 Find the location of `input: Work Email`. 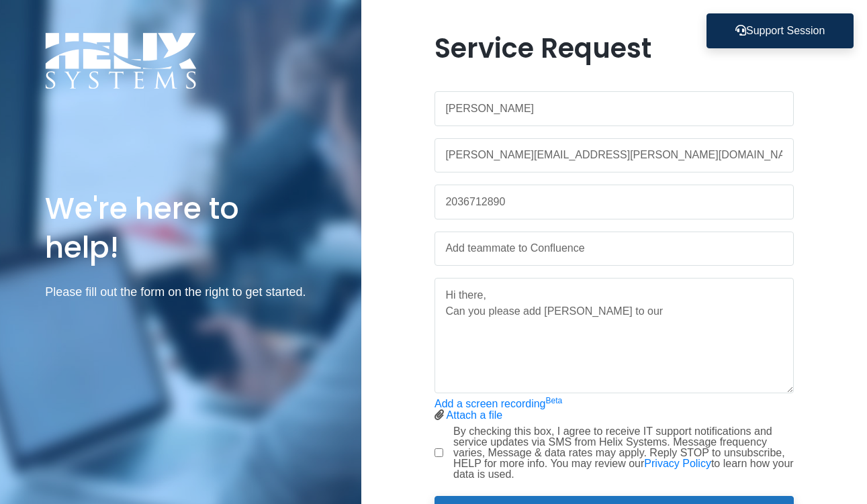

input: Work Email is located at coordinates (614, 156).